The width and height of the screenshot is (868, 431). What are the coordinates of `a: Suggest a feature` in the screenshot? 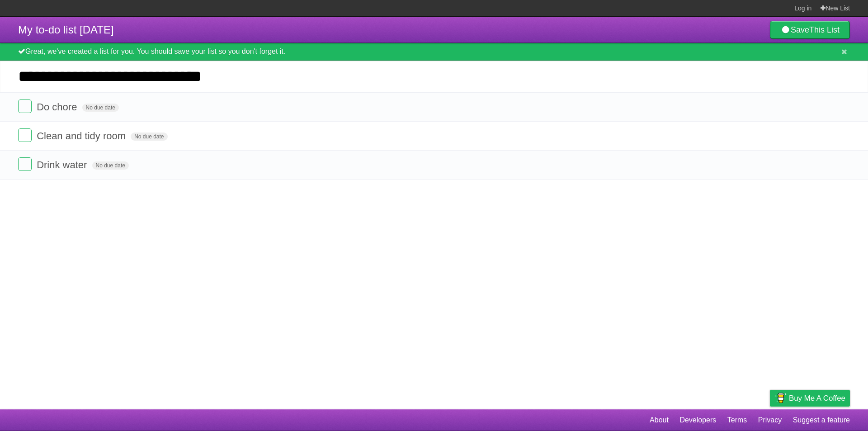 It's located at (821, 420).